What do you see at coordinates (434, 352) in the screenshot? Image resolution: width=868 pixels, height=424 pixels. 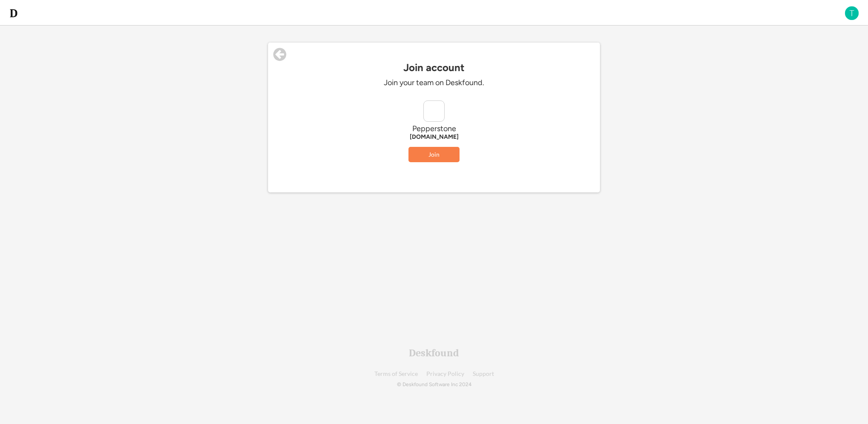 I see `div: Deskfound` at bounding box center [434, 352].